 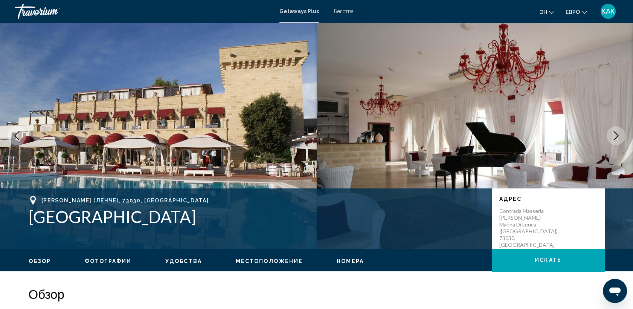 I want to click on a: Getaways Plus, so click(x=299, y=11).